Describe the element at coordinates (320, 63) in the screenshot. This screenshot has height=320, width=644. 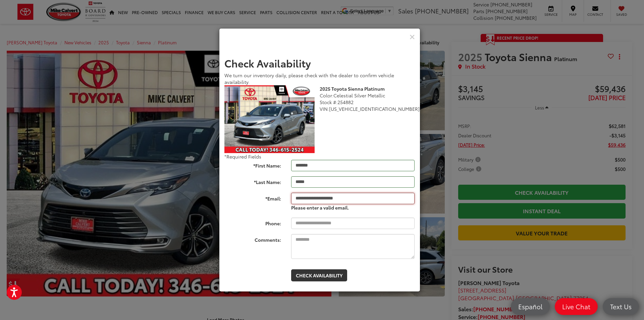
I see `h2: Check Availability` at that location.